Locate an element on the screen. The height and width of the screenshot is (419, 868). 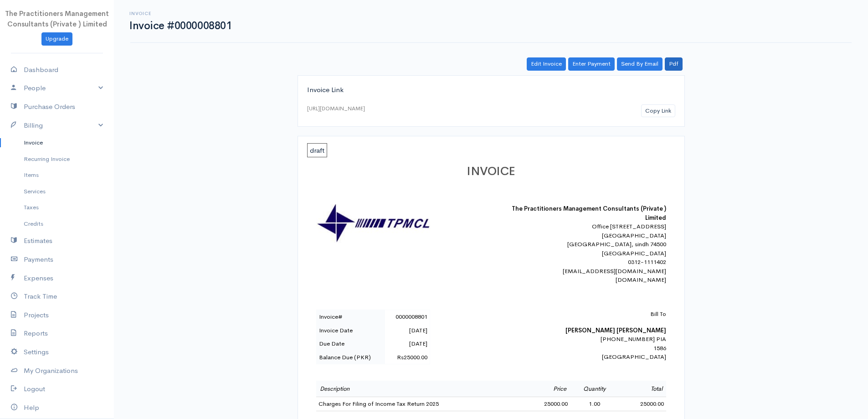
td: 0000008801 is located at coordinates (408, 316).